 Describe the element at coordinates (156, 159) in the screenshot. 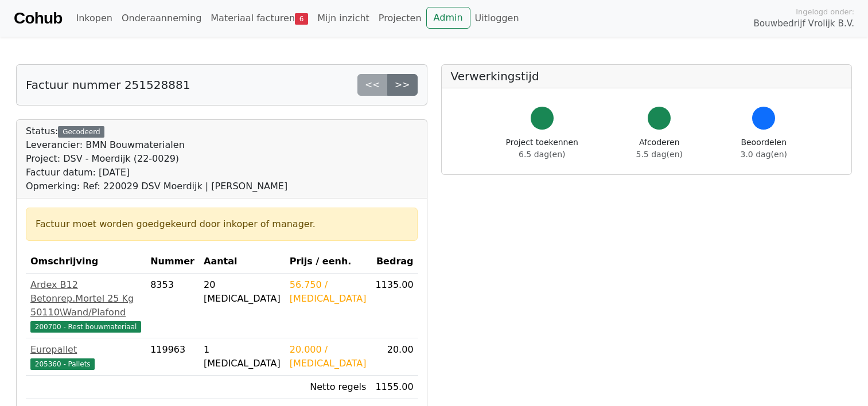

I see `div: Status:` at that location.